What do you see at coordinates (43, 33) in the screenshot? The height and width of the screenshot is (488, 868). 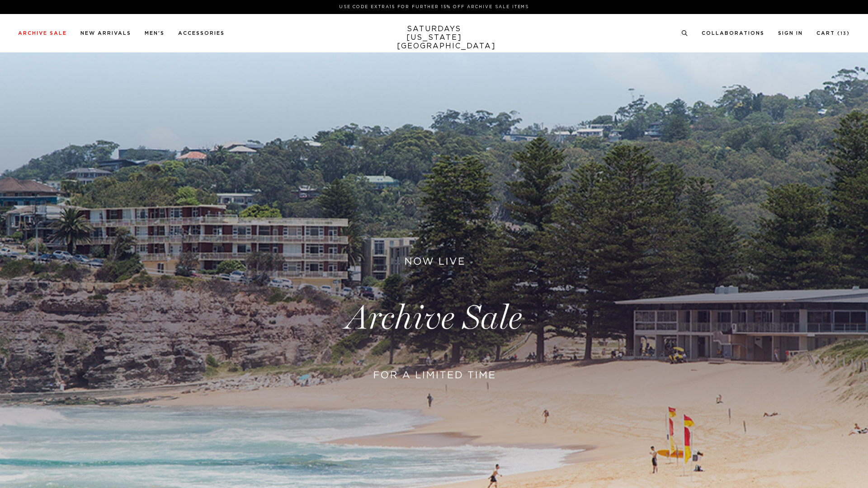 I see `a: Archive Sale` at bounding box center [43, 33].